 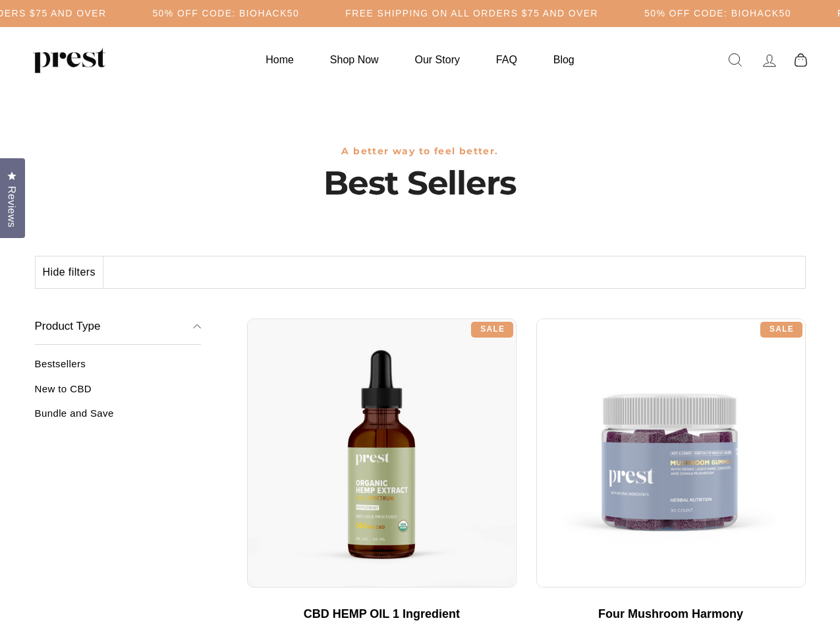 I want to click on a: Shop Now, so click(x=354, y=59).